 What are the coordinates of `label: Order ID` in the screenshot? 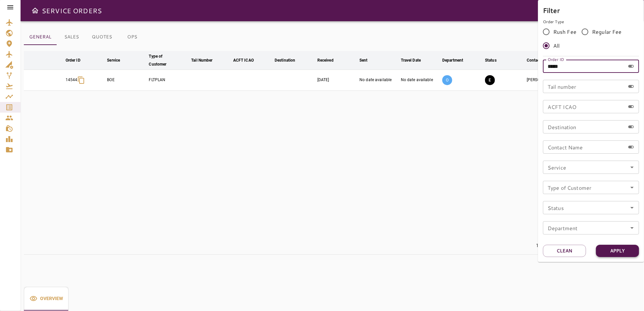 It's located at (556, 59).